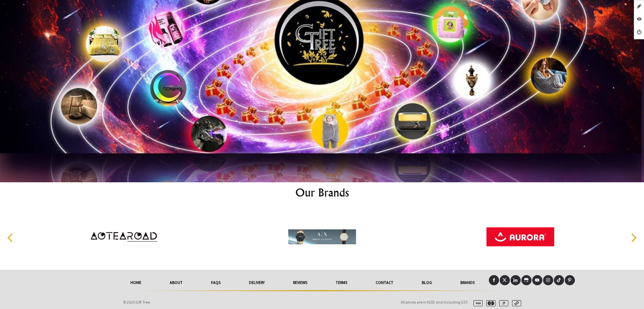 The image size is (644, 309). What do you see at coordinates (548, 280) in the screenshot?
I see `a: Instagram` at bounding box center [548, 280].